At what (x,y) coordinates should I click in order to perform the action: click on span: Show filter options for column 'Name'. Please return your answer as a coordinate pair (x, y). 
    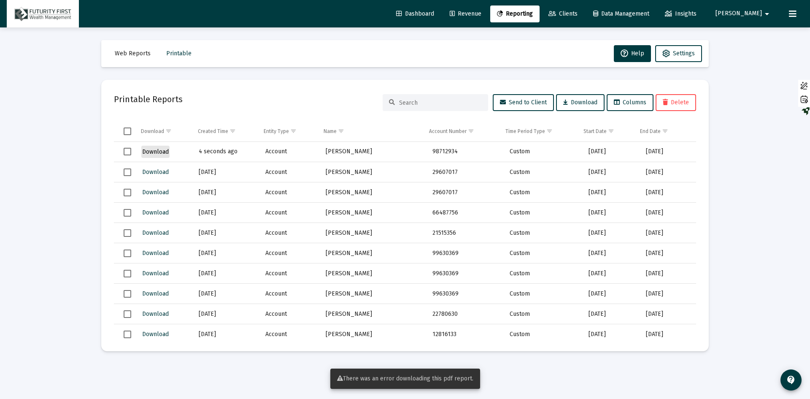
    Looking at the image, I should click on (341, 131).